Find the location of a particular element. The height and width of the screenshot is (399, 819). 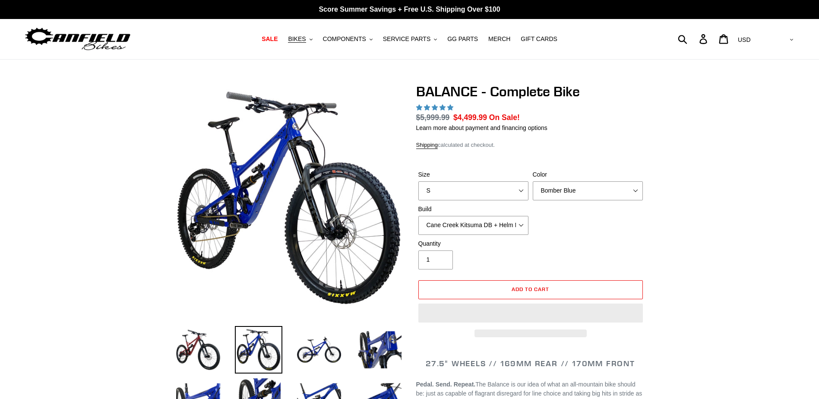

a: MERCH is located at coordinates (499, 39).